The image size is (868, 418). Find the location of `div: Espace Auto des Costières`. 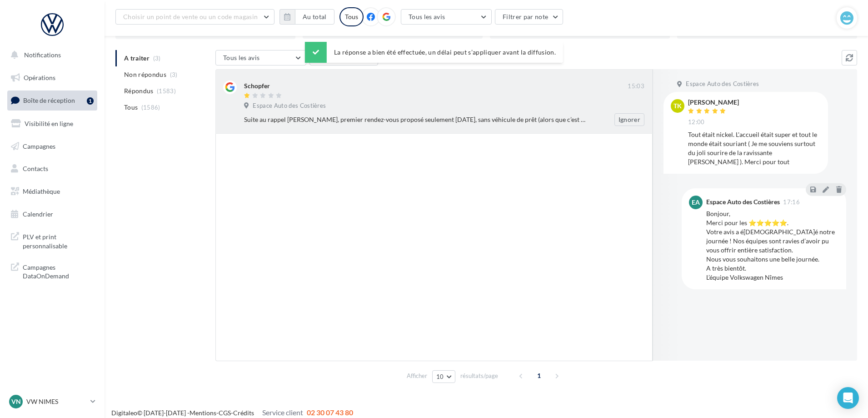

div: Espace Auto des Costières is located at coordinates (743, 202).